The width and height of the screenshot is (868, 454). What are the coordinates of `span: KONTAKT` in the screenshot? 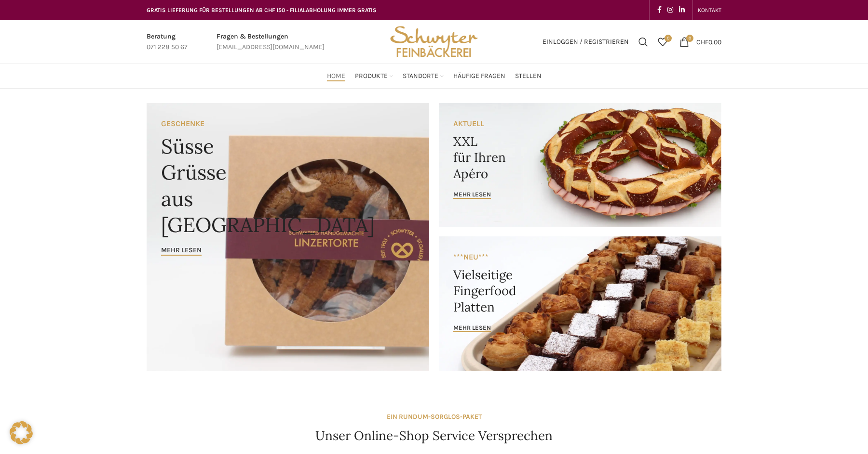 It's located at (709, 10).